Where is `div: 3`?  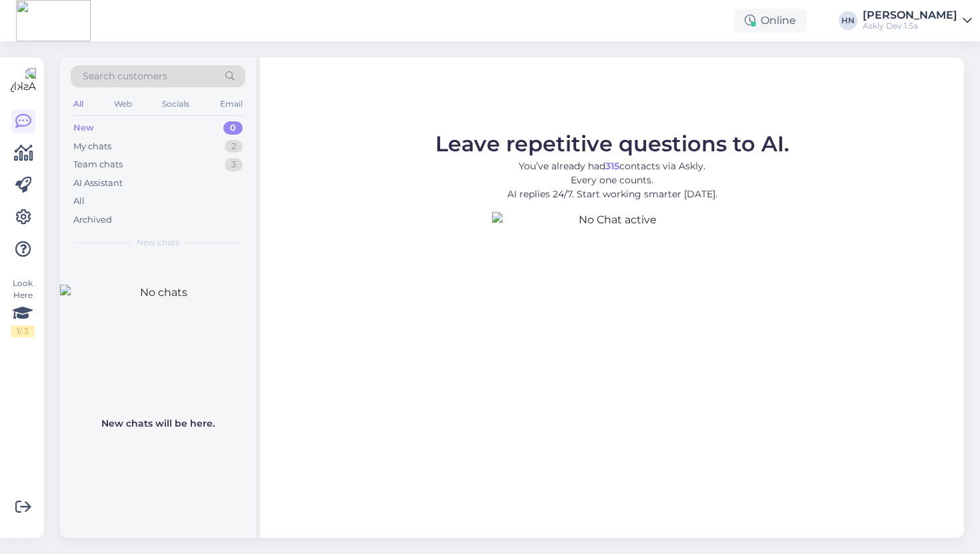
div: 3 is located at coordinates (233, 165).